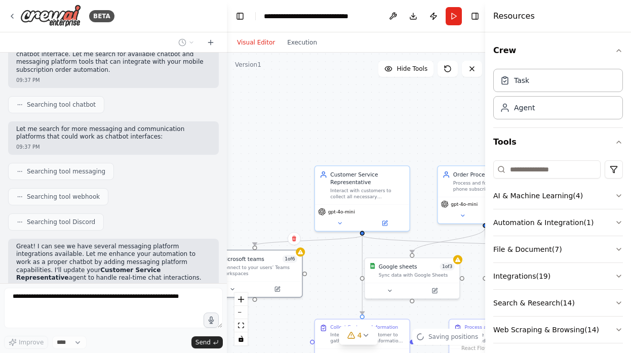  What do you see at coordinates (241, 300) in the screenshot?
I see `button: zoom in` at bounding box center [241, 300].